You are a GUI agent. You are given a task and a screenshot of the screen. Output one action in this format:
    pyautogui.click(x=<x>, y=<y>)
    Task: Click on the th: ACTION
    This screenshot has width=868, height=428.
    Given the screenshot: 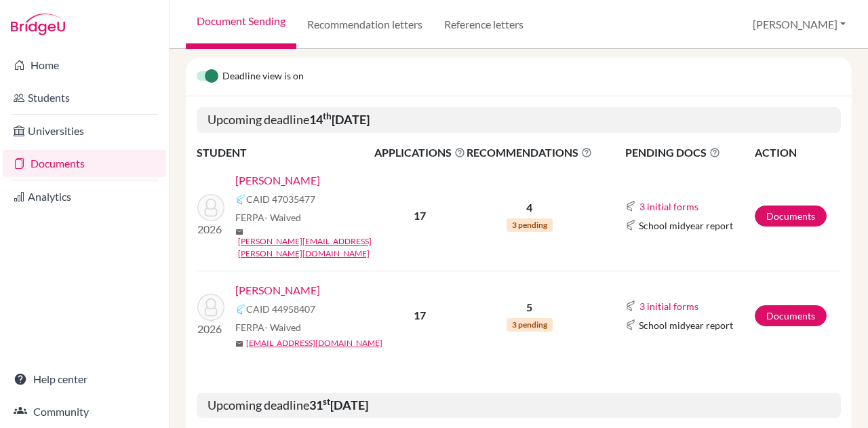 What is the action you would take?
    pyautogui.click(x=798, y=152)
    